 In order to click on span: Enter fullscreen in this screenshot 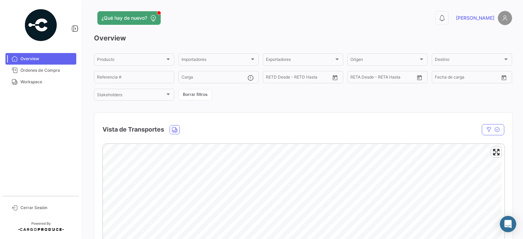, I will do `click(496, 152)`.